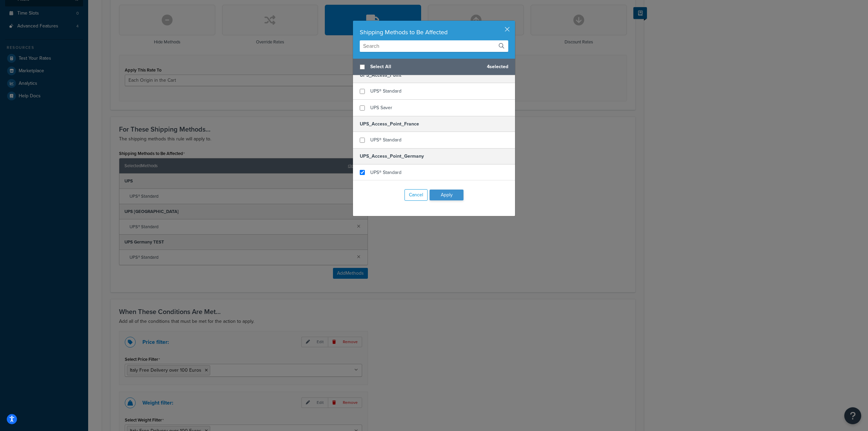 The width and height of the screenshot is (868, 431). What do you see at coordinates (434, 123) in the screenshot?
I see `h5: UPS_Access_Point_France` at bounding box center [434, 123].